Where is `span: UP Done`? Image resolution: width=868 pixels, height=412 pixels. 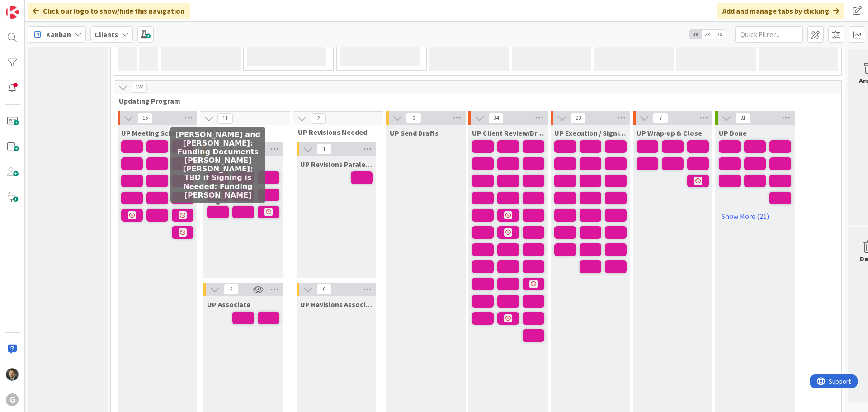
span: UP Done is located at coordinates (733, 133).